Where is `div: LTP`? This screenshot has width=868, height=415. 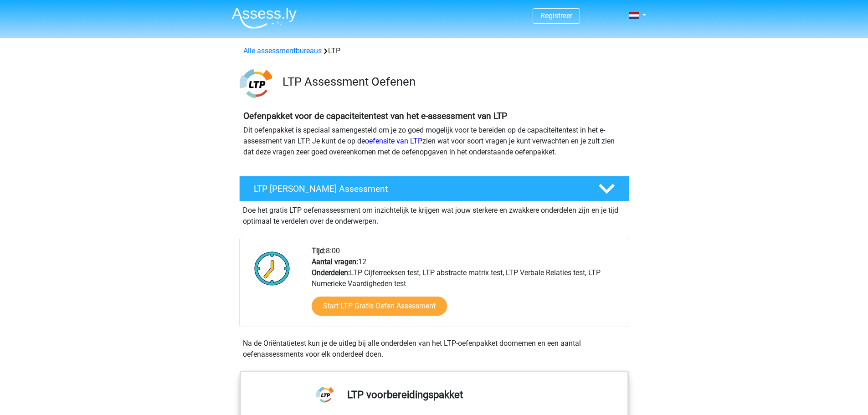
div: LTP is located at coordinates (434, 51).